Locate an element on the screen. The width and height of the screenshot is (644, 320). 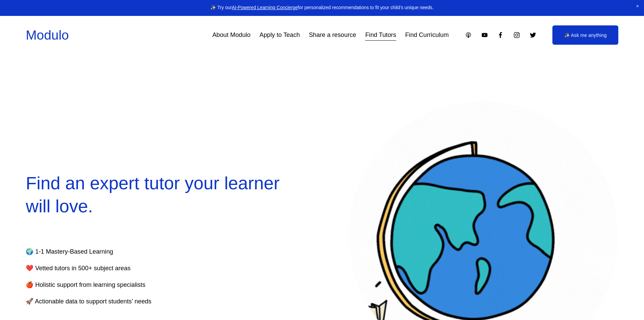
p: 🍎 Holistic support from learning specialists is located at coordinates (148, 285).